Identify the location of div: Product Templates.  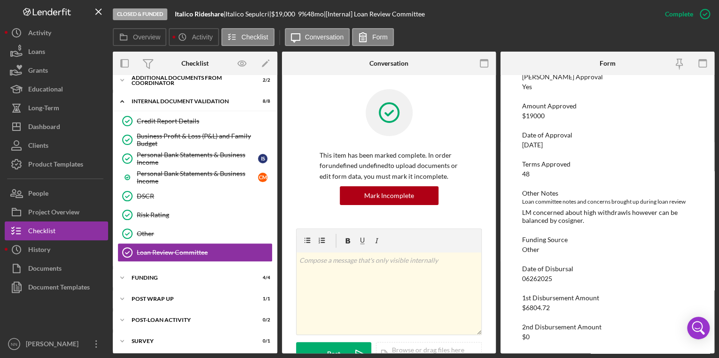
(55, 165).